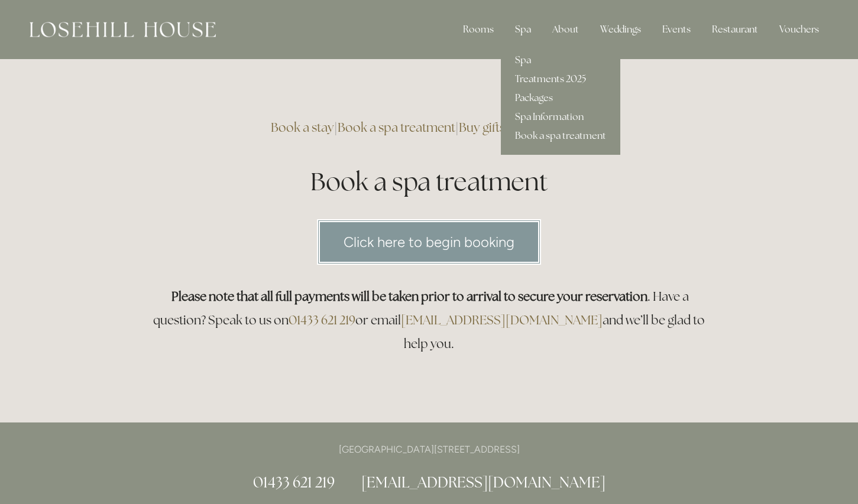  What do you see at coordinates (561, 117) in the screenshot?
I see `a: Spa Information` at bounding box center [561, 117].